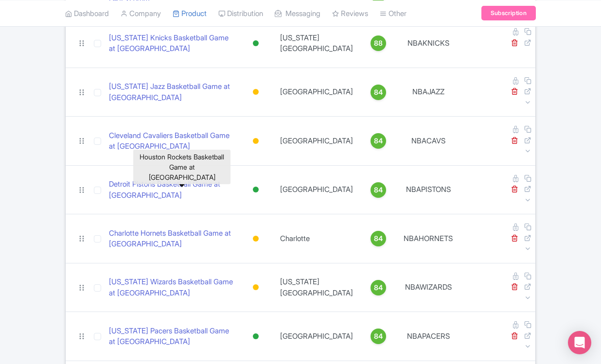 The width and height of the screenshot is (601, 364). What do you see at coordinates (378, 43) in the screenshot?
I see `a: 88` at bounding box center [378, 43].